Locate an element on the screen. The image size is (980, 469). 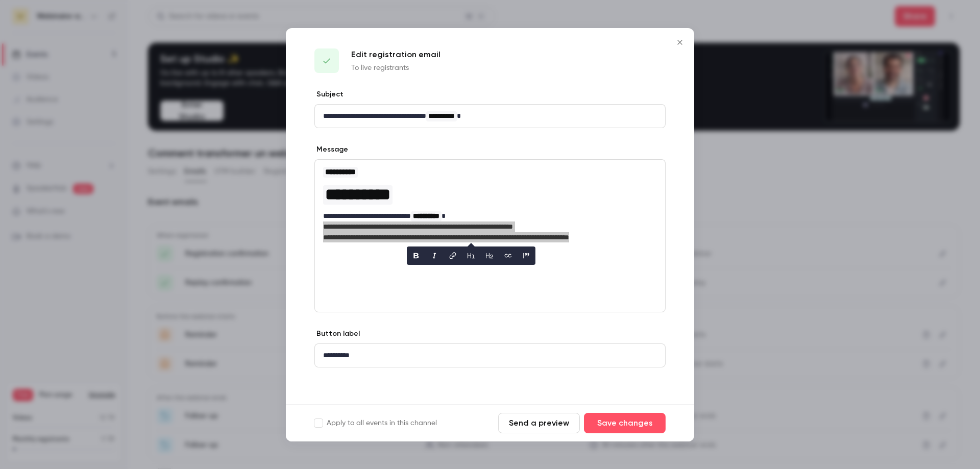
p: To live registrants is located at coordinates (395, 68).